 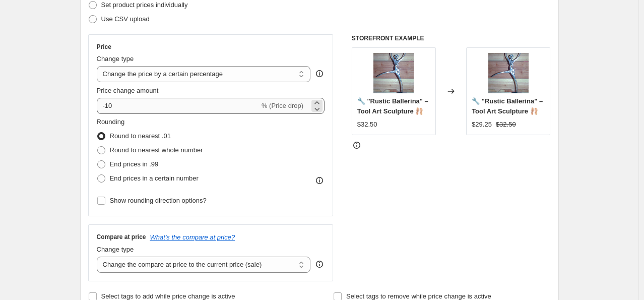 What do you see at coordinates (156, 150) in the screenshot?
I see `span: Round to nearest whole number` at bounding box center [156, 150].